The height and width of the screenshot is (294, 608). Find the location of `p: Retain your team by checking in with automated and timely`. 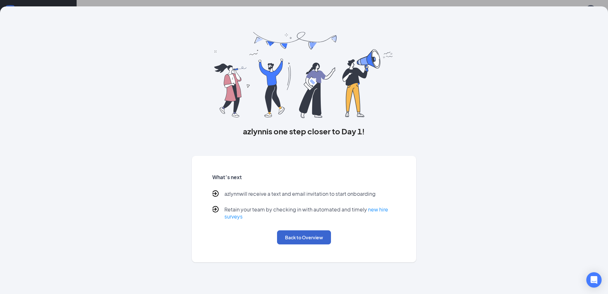

p: Retain your team by checking in with automated and timely is located at coordinates (310, 213).